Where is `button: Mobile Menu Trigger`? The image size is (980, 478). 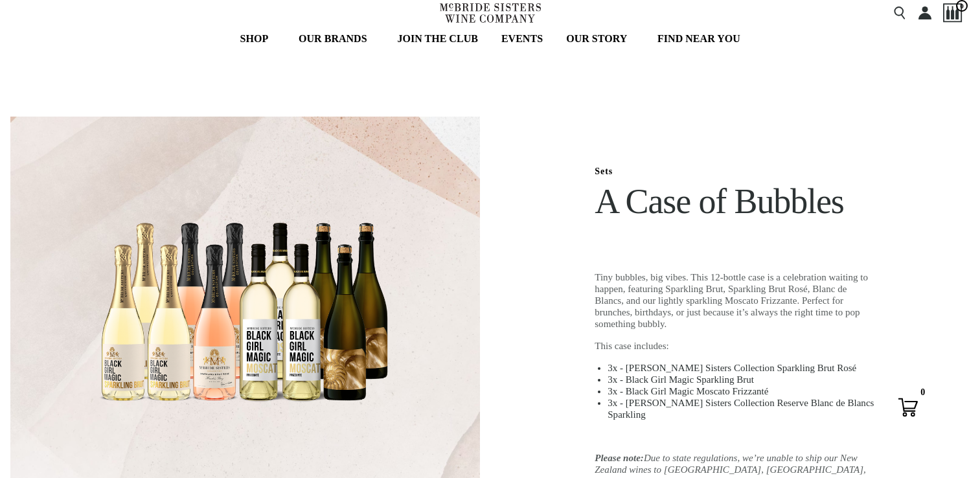
button: Mobile Menu Trigger is located at coordinates (41, 13).